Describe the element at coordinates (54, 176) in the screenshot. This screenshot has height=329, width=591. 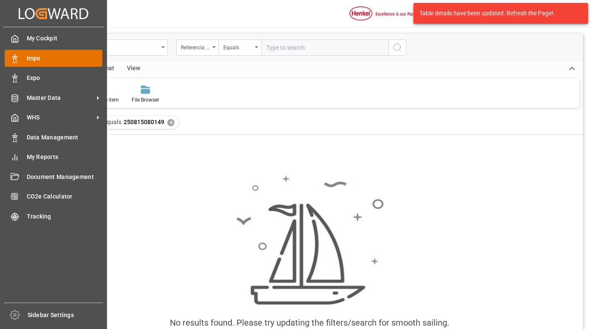
I see `a: Document Management` at that location.